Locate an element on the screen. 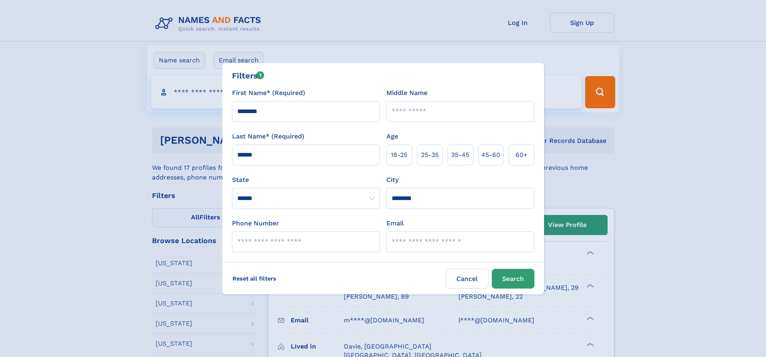  label: Cancel is located at coordinates (467, 278).